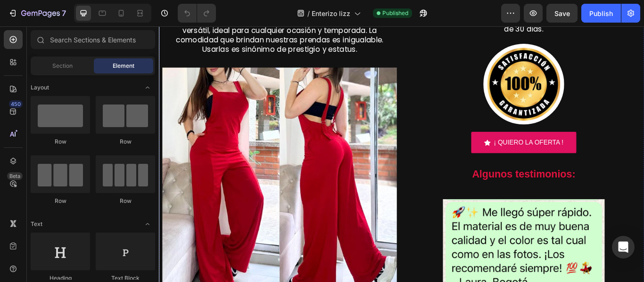  Describe the element at coordinates (601, 13) in the screenshot. I see `div: Publish` at that location.